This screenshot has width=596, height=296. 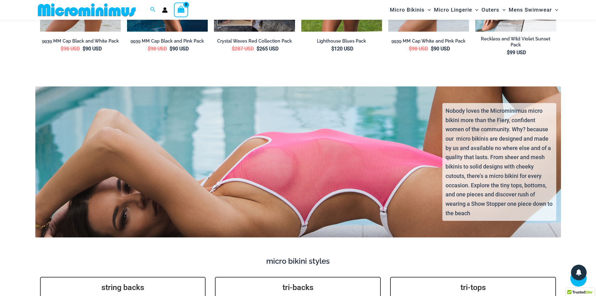 I want to click on a: Micro LingerieMenu ToggleMenu Toggle, so click(x=456, y=10).